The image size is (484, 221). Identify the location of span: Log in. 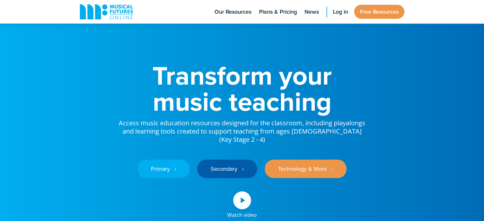
(341, 12).